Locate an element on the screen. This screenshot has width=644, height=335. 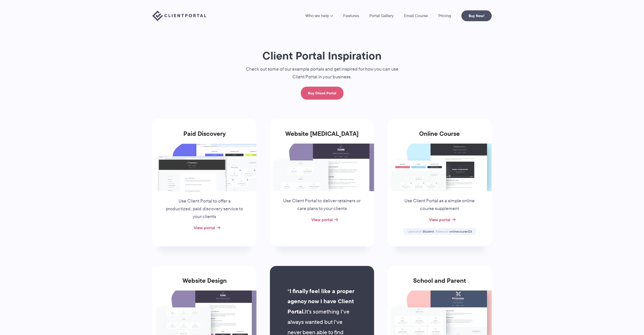
span: onlinecourse123 is located at coordinates (461, 231).